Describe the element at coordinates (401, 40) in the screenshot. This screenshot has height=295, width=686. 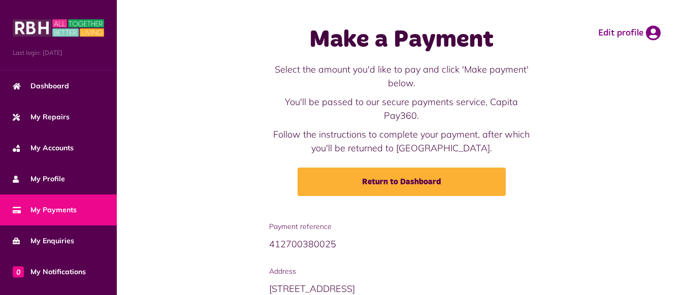
I see `h1: Make a Payment` at that location.